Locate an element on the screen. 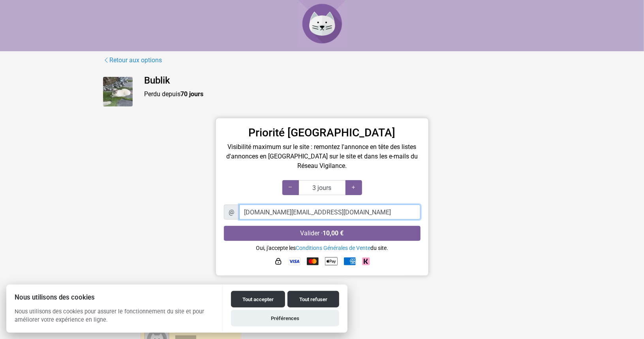 Image resolution: width=644 pixels, height=339 pixels. input: Adresse e-mail is located at coordinates (330, 212).